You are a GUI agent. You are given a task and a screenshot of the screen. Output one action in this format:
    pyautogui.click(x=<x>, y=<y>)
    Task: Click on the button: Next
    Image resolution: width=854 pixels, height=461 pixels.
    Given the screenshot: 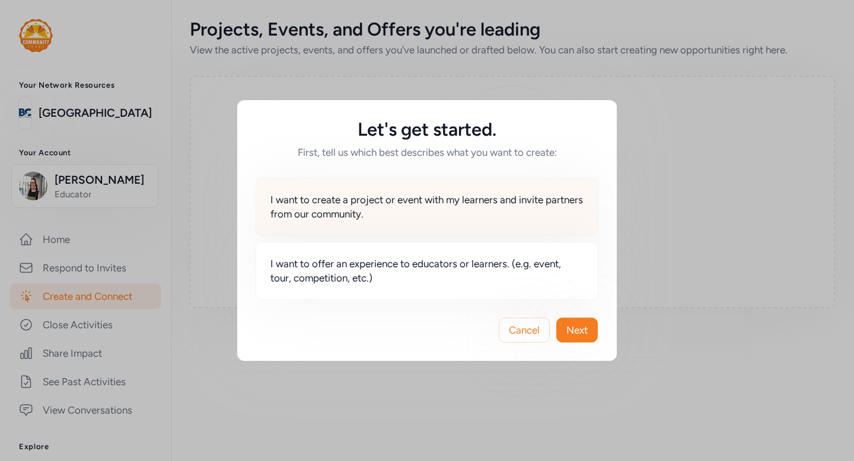 What is the action you would take?
    pyautogui.click(x=577, y=330)
    